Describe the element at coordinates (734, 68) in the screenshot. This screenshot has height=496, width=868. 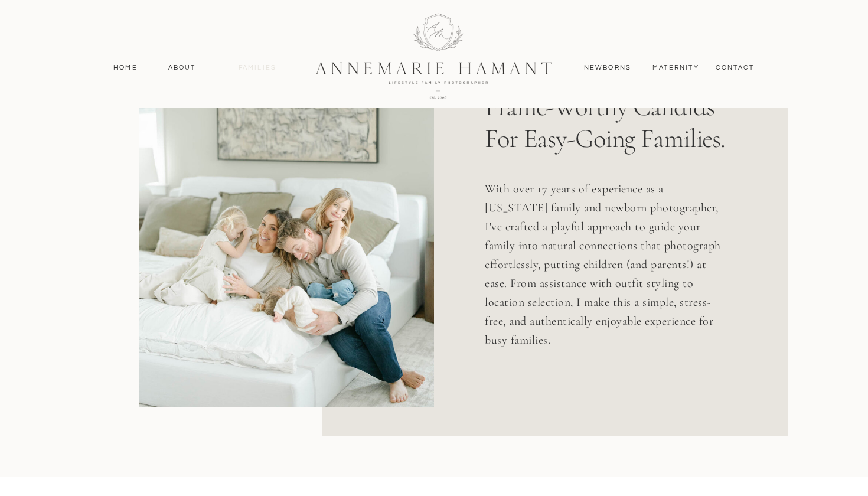
I see `a: contact` at that location.